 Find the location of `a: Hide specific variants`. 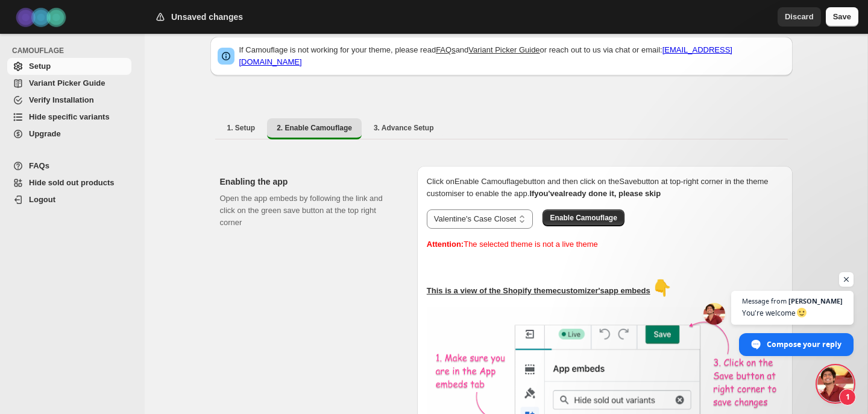

a: Hide specific variants is located at coordinates (70, 117).